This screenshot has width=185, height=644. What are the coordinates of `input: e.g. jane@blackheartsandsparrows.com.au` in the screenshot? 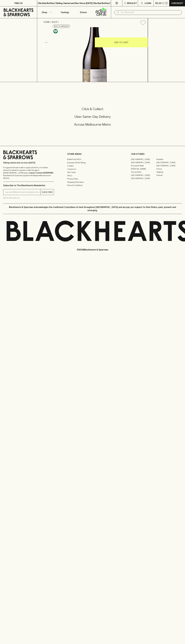 It's located at (23, 192).